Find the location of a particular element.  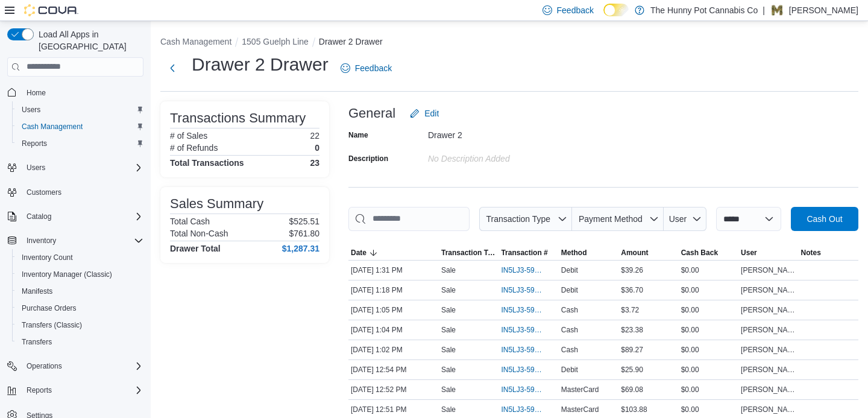

button: IN5LJ3-5953855 is located at coordinates (528, 270).